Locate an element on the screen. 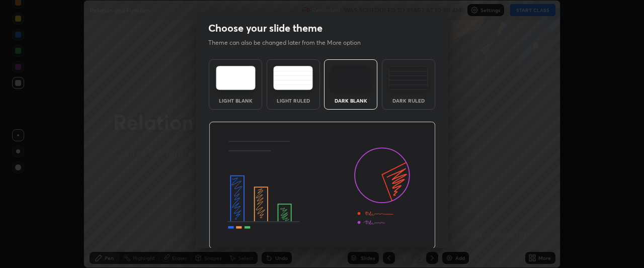 This screenshot has height=268, width=644. div: Light Blank is located at coordinates (235, 101).